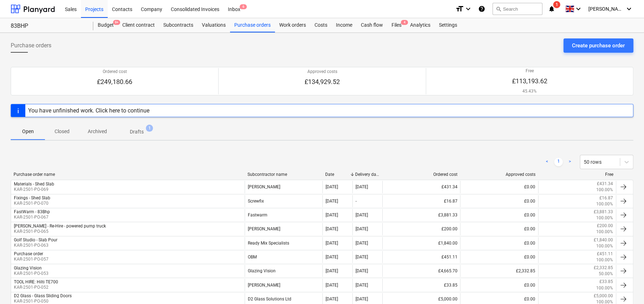  I want to click on div: Analytics, so click(420, 25).